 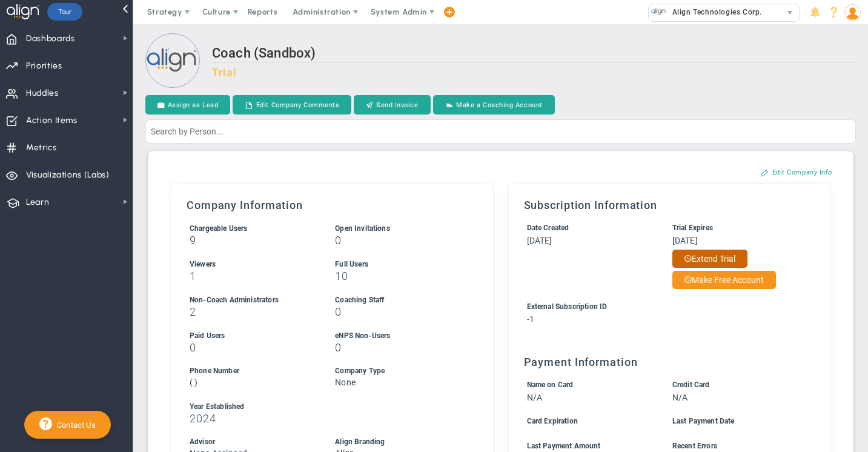 What do you see at coordinates (734, 228) in the screenshot?
I see `div: Trial Expires` at bounding box center [734, 228].